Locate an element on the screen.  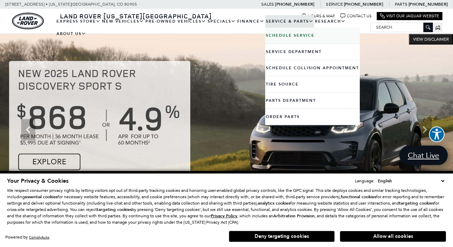
p: We respect consumer privacy rights by letting visitors opt out of third-party tracking cookies an... is located at coordinates (226, 206).